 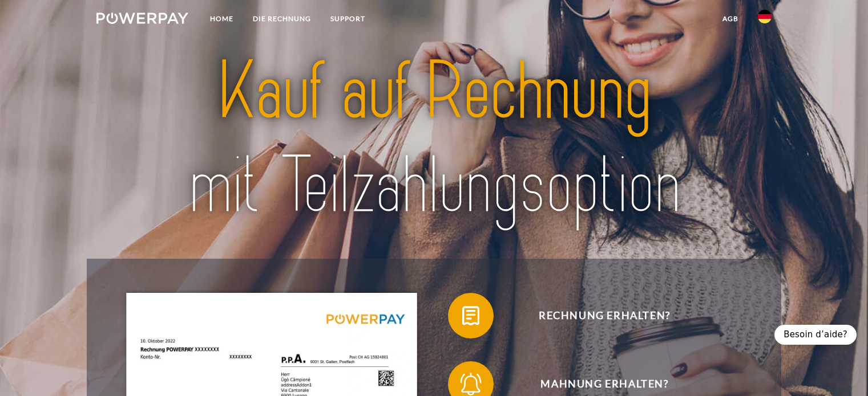 What do you see at coordinates (348, 19) in the screenshot?
I see `a: SUPPORT` at bounding box center [348, 19].